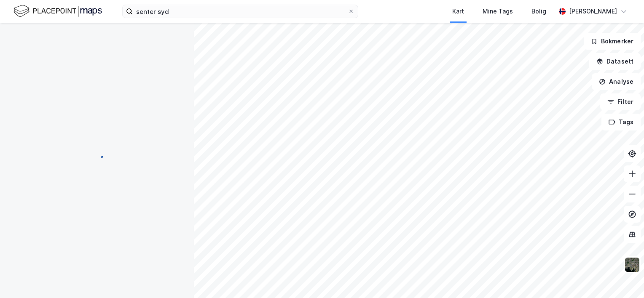 The image size is (644, 298). Describe the element at coordinates (616, 81) in the screenshot. I see `button: Analyse` at that location.